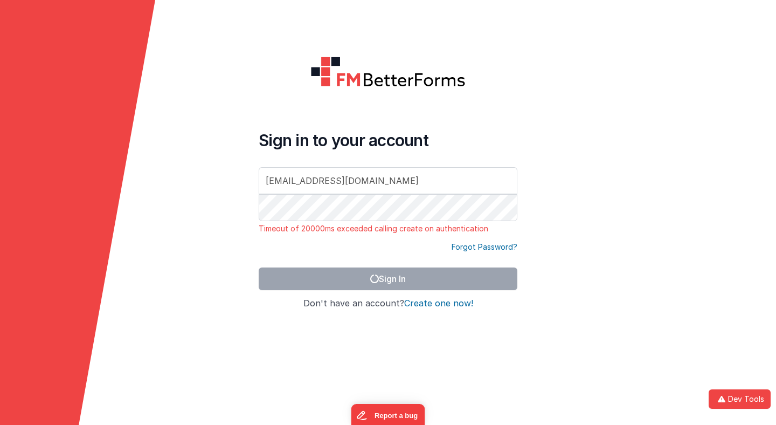  I want to click on button: Create one now!, so click(439, 303).